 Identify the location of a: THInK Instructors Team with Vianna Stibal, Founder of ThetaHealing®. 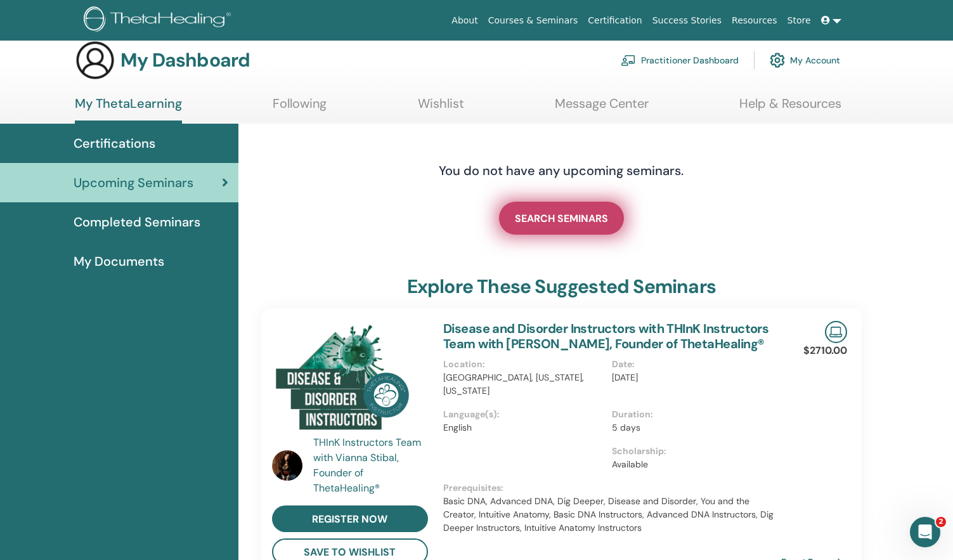
(372, 465).